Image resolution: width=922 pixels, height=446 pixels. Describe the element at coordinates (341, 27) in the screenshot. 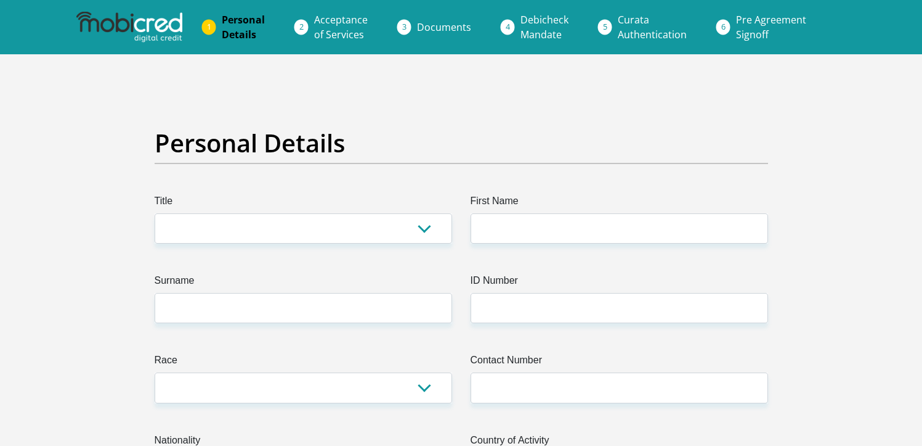

I see `span: Acceptance of Services` at that location.